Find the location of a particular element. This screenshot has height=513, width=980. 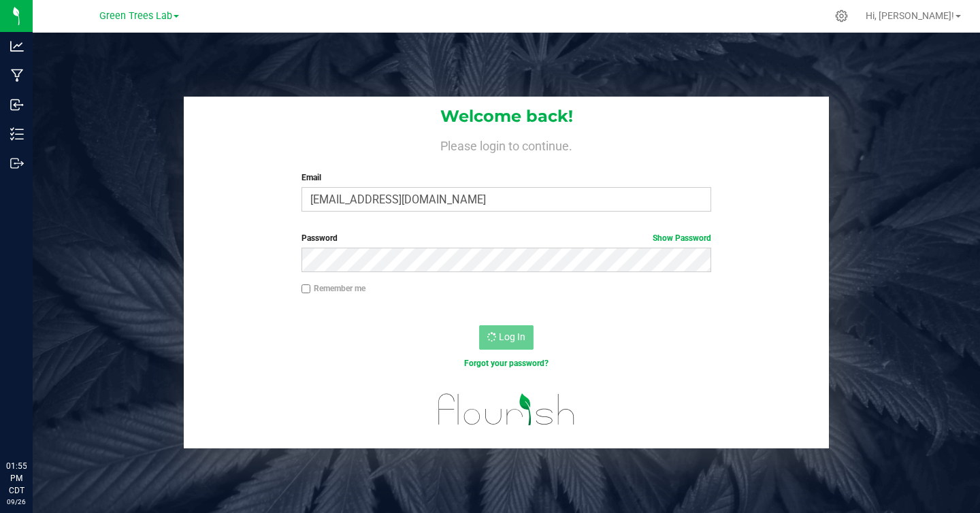

button: Log In is located at coordinates (506, 337).